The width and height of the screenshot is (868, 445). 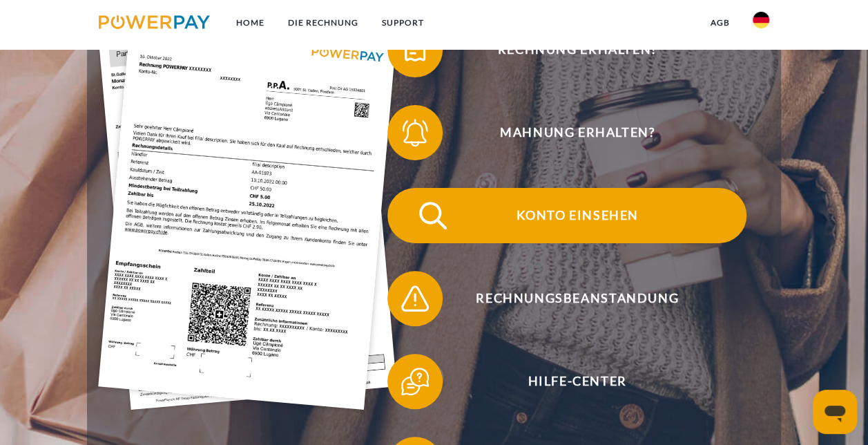 What do you see at coordinates (402, 23) in the screenshot?
I see `a: SUPPORT` at bounding box center [402, 23].